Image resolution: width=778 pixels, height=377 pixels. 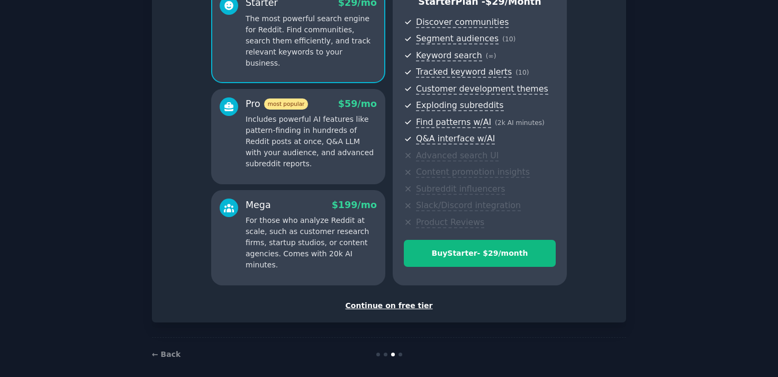 I want to click on span: ( 2k AI minutes ), so click(x=519, y=123).